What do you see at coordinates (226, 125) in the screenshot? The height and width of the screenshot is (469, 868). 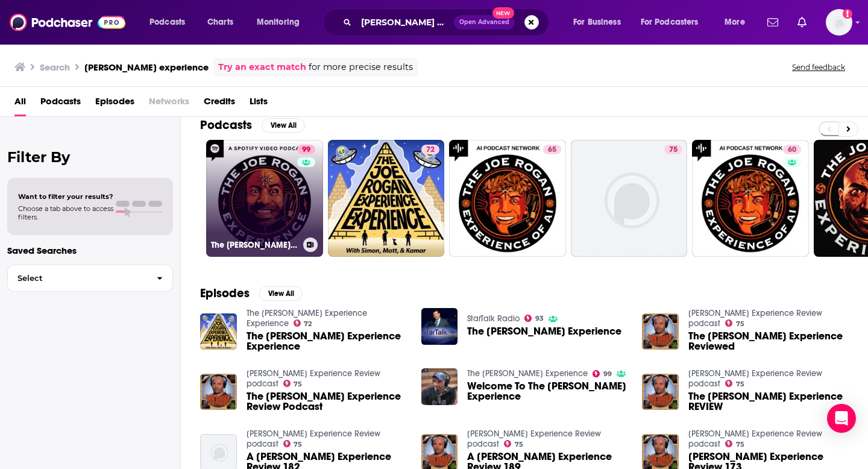 I see `h2: Podcasts` at bounding box center [226, 125].